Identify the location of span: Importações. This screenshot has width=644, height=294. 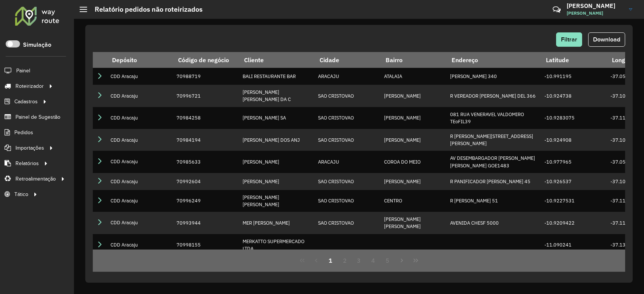
(30, 148).